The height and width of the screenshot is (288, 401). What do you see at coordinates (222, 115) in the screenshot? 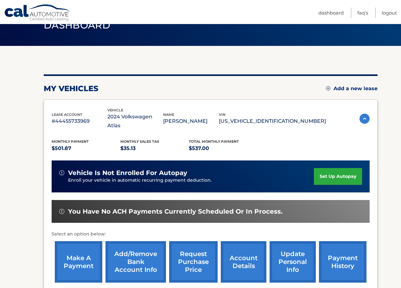
I see `span: vin` at bounding box center [222, 115].